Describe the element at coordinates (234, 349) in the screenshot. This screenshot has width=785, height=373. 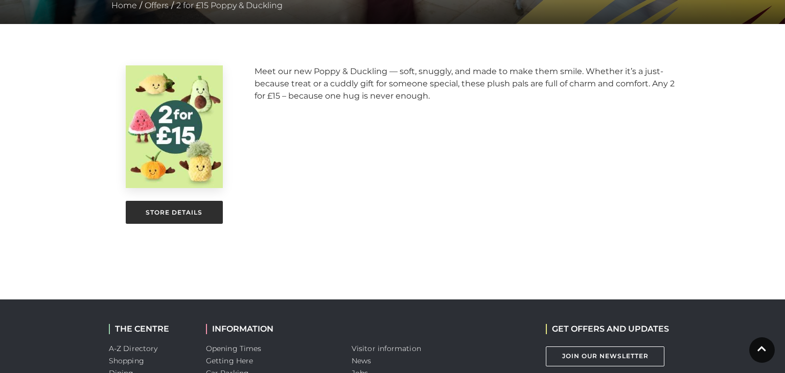
I see `a: Opening Times` at that location.